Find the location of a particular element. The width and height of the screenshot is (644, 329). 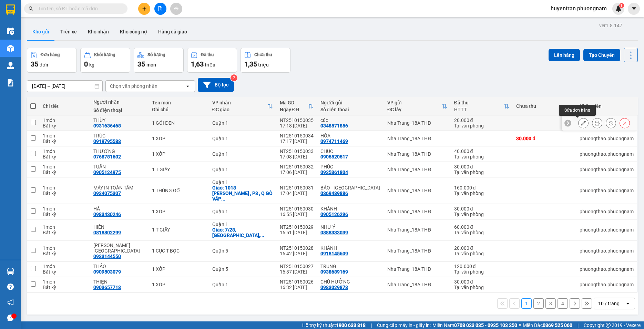

span: 1 is located at coordinates (621, 5).